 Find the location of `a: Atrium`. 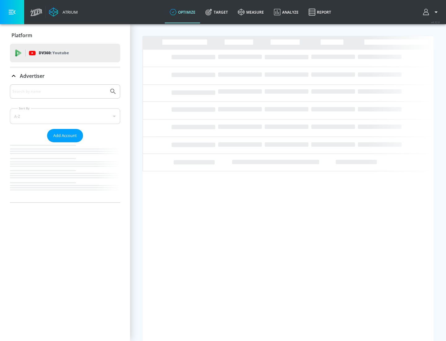

a: Atrium is located at coordinates (63, 12).